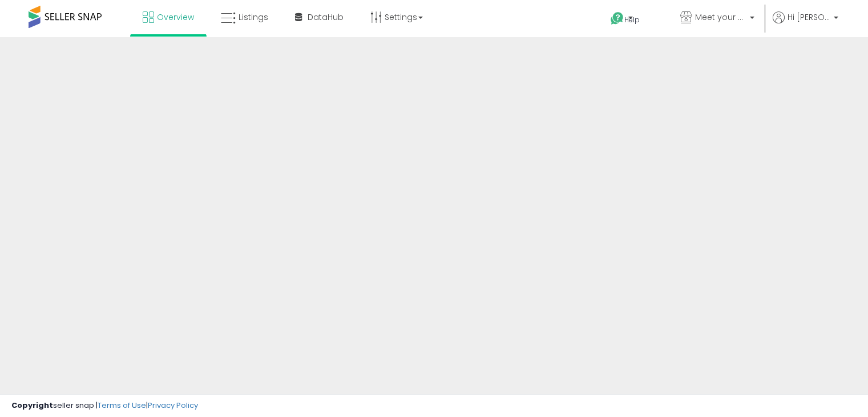  What do you see at coordinates (617, 18) in the screenshot?
I see `i: Get Help` at bounding box center [617, 18].